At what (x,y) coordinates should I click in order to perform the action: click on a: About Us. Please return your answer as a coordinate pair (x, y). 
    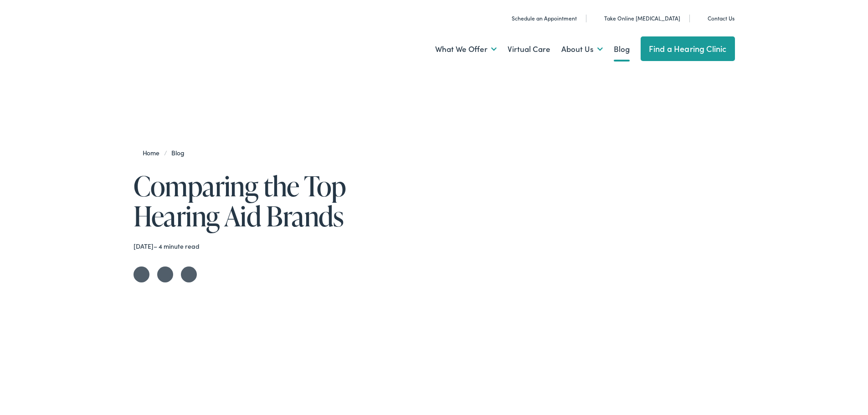
    Looking at the image, I should click on (582, 49).